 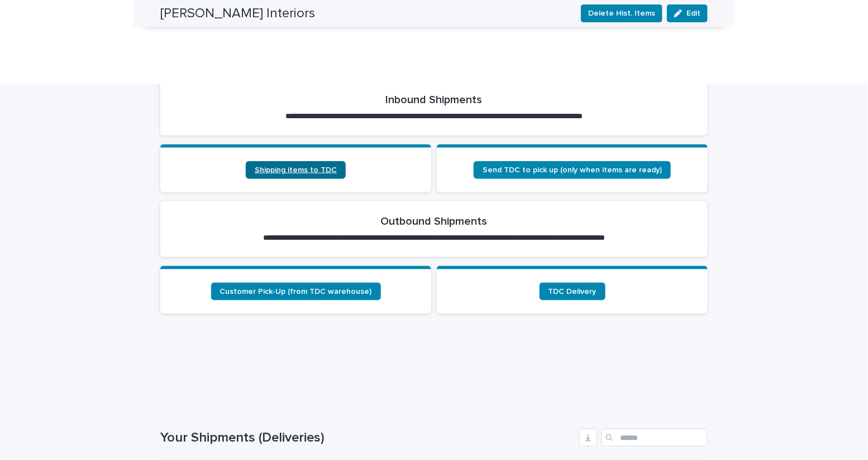 What do you see at coordinates (654, 438) in the screenshot?
I see `input: Search` at bounding box center [654, 438].